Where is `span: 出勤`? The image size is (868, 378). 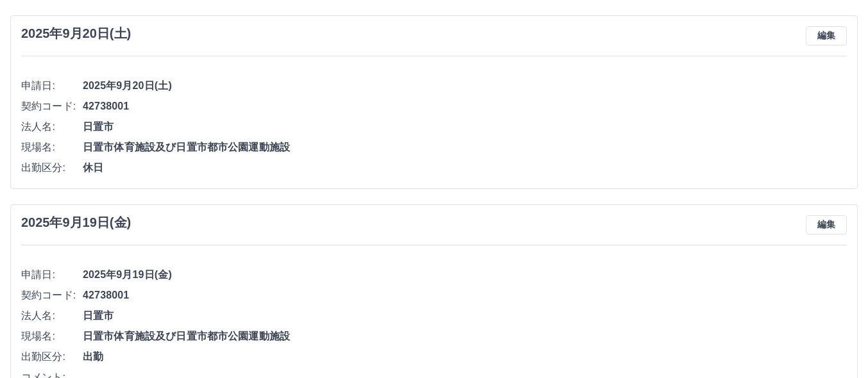
span: 出勤 is located at coordinates (464, 357).